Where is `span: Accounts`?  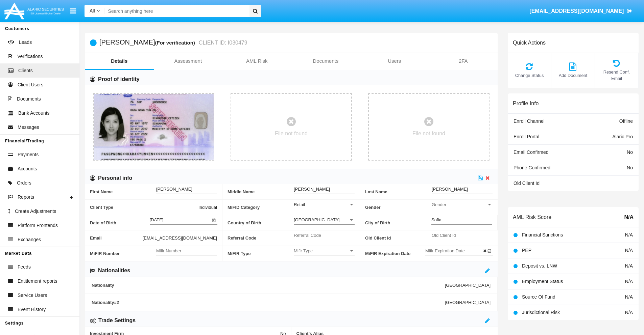 span: Accounts is located at coordinates (28, 169).